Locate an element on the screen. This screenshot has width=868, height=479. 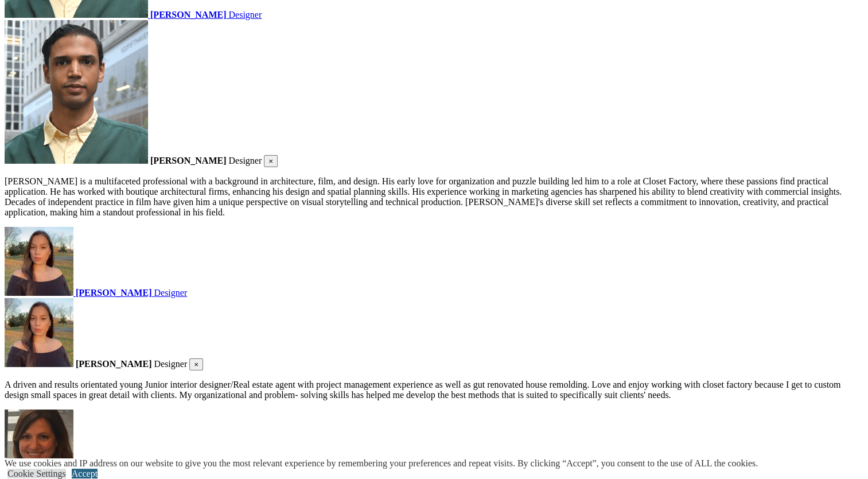
div: We use cookies and IP address on our website to give you the most relevant experience by remember... is located at coordinates (381, 463).